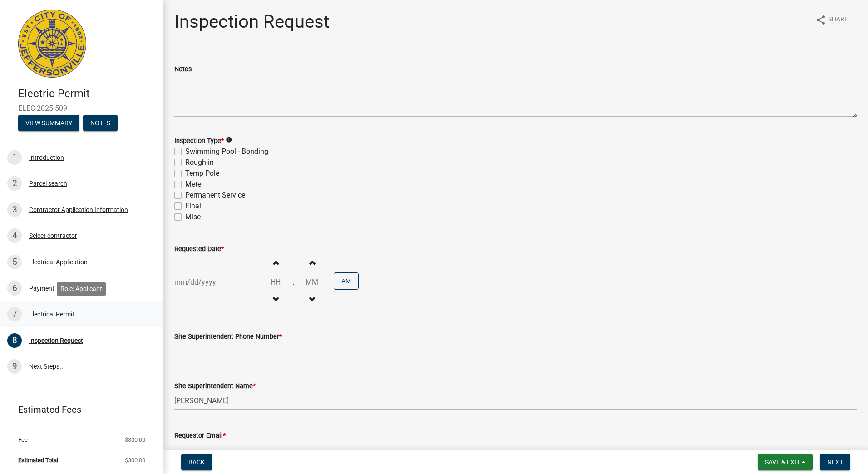 The width and height of the screenshot is (868, 474). I want to click on span: Fee, so click(23, 440).